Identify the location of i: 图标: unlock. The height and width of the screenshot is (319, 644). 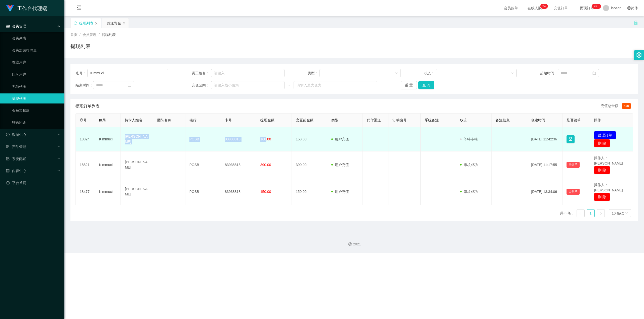
(636, 23).